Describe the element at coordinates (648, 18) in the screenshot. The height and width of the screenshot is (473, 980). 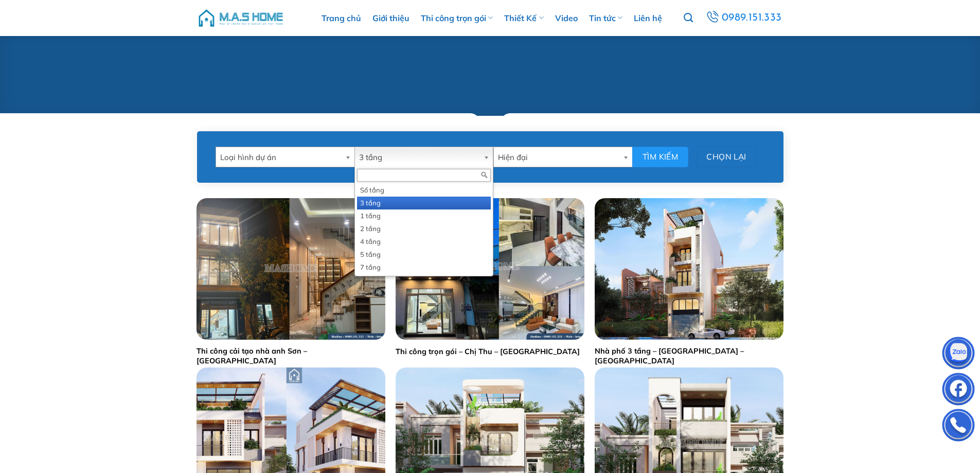
I see `a: Liên hệ` at that location.